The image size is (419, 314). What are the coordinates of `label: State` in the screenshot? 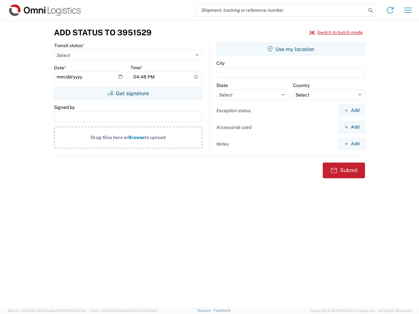 It's located at (222, 85).